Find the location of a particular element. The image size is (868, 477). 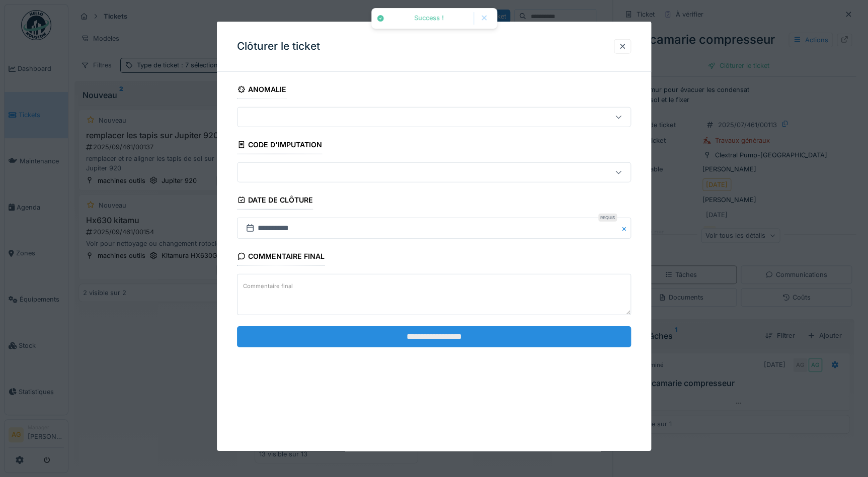

div: Anomalie is located at coordinates (261, 90).